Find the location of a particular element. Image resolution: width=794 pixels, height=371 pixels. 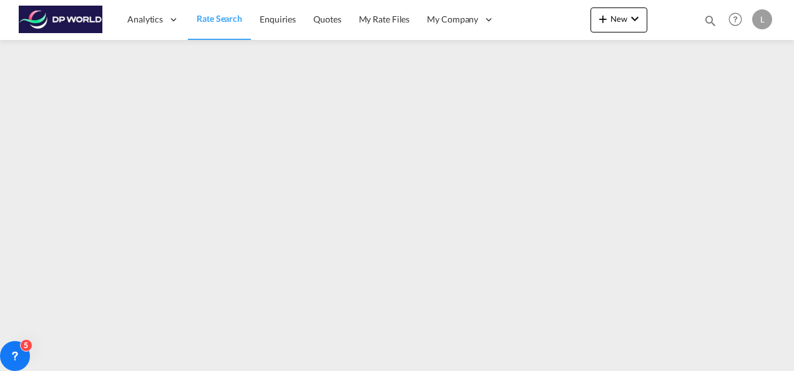

span: My Company is located at coordinates (453, 19).